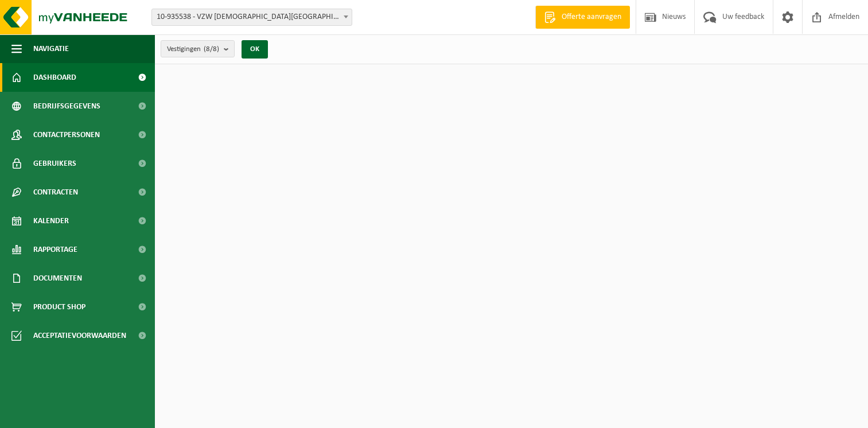  I want to click on span: Documenten, so click(57, 278).